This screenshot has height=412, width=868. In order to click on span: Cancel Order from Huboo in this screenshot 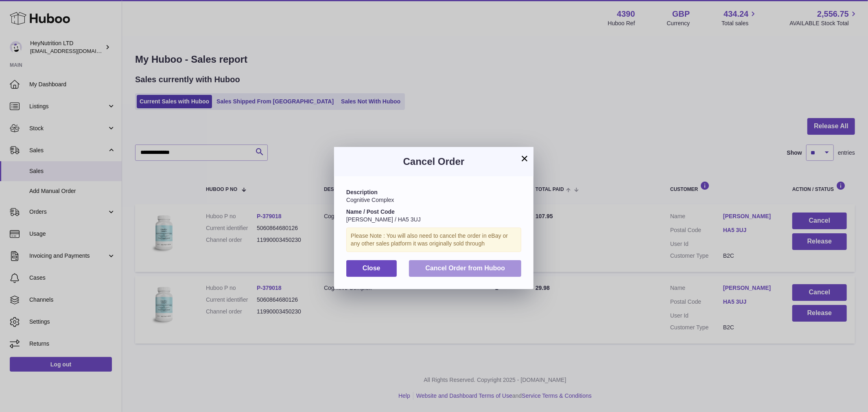, I will do `click(465, 268)`.